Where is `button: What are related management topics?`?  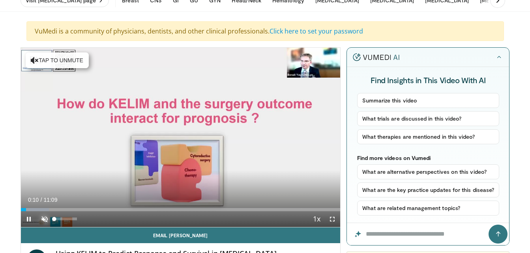 button: What are related management topics? is located at coordinates (428, 208).